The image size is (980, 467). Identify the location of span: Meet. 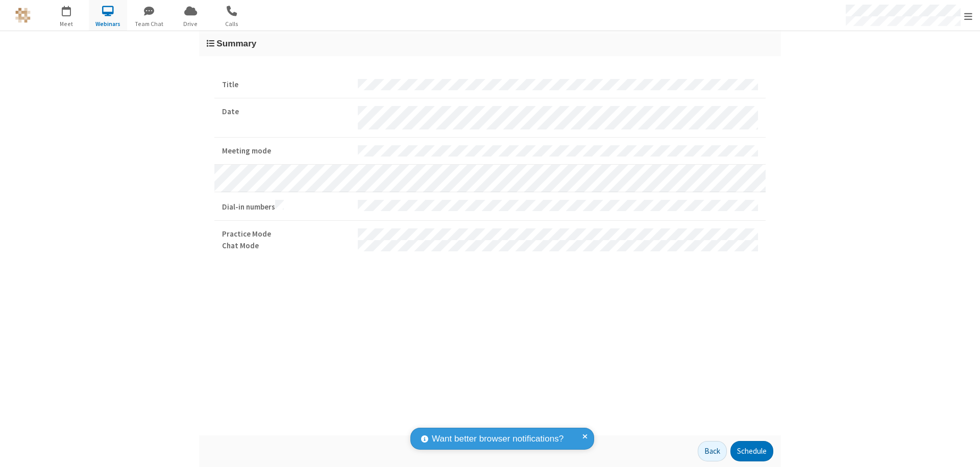
(66, 24).